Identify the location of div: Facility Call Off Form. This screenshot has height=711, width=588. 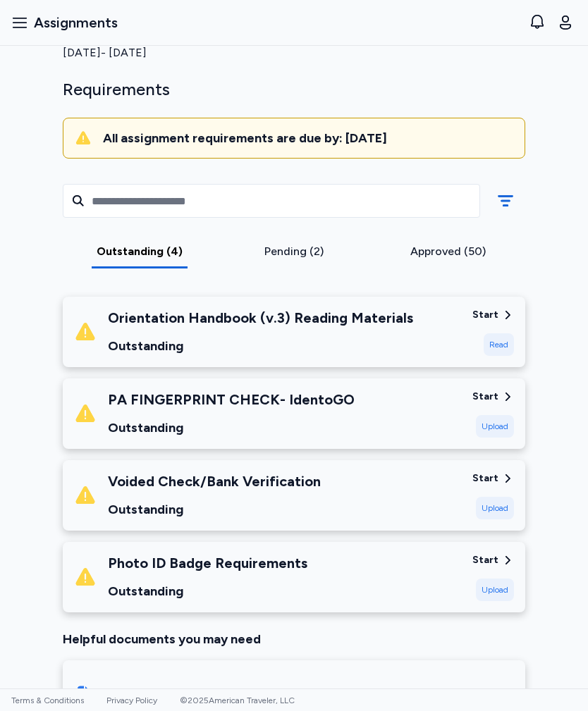
(180, 695).